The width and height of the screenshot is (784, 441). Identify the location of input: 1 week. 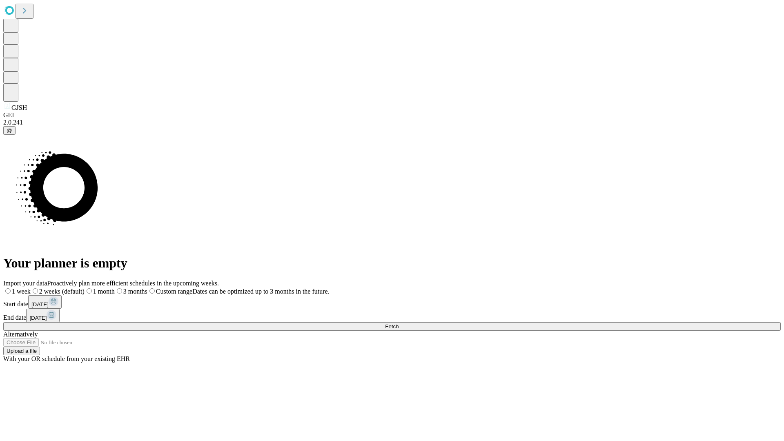
(8, 291).